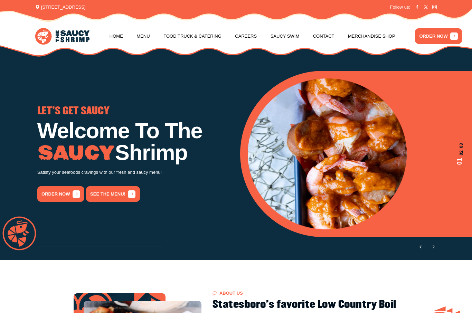 This screenshot has height=313, width=472. What do you see at coordinates (400, 7) in the screenshot?
I see `span: Follow us:` at bounding box center [400, 7].